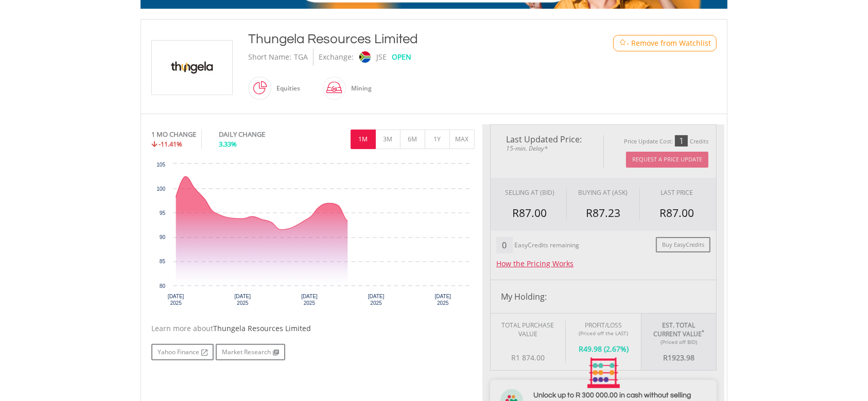  Describe the element at coordinates (363, 139) in the screenshot. I see `button: 1M` at that location.